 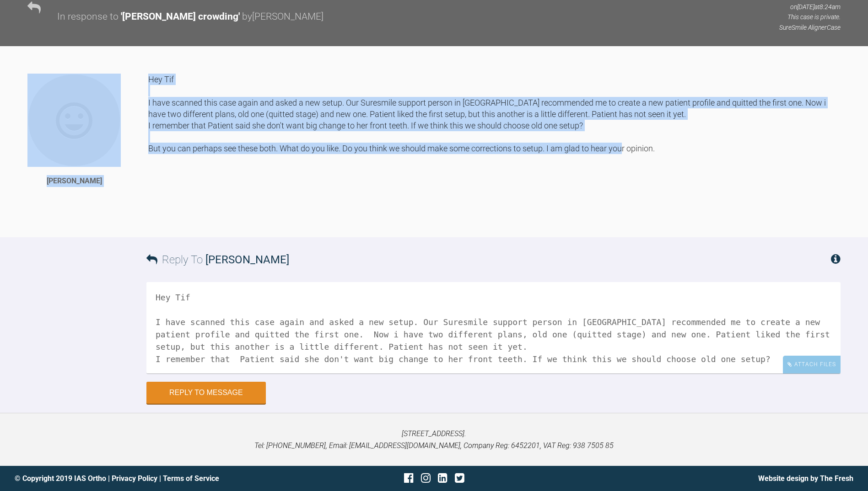 I want to click on div: Attach Files, so click(x=811, y=364).